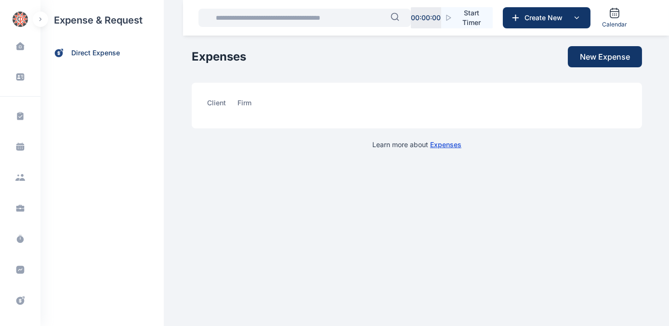 This screenshot has height=326, width=669. Describe the element at coordinates (614, 25) in the screenshot. I see `span: Calendar` at that location.